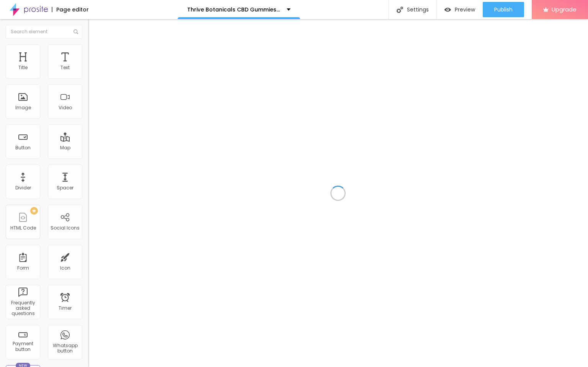 This screenshot has height=367, width=588. I want to click on img: view-1.svg, so click(447, 10).